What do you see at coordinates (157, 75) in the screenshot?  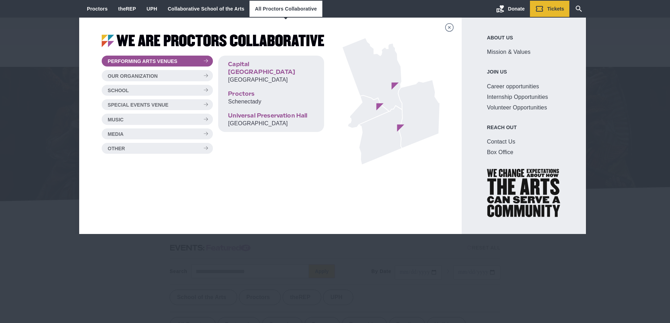 I see `button: Our Organization` at bounding box center [157, 75].